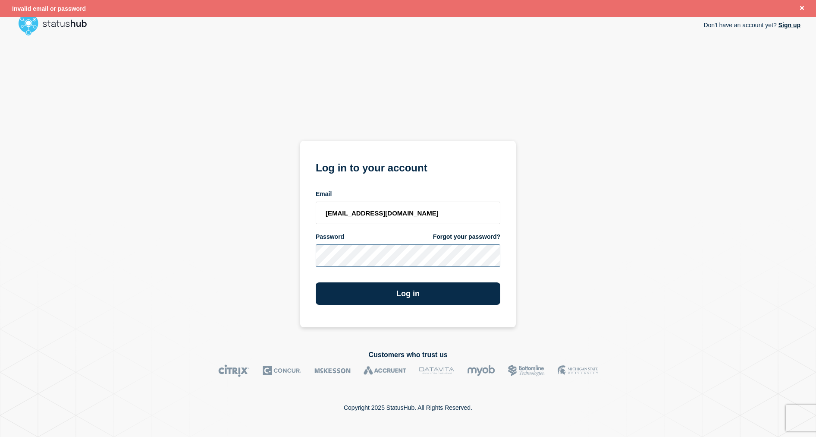 This screenshot has width=816, height=437. I want to click on span: Password, so click(330, 236).